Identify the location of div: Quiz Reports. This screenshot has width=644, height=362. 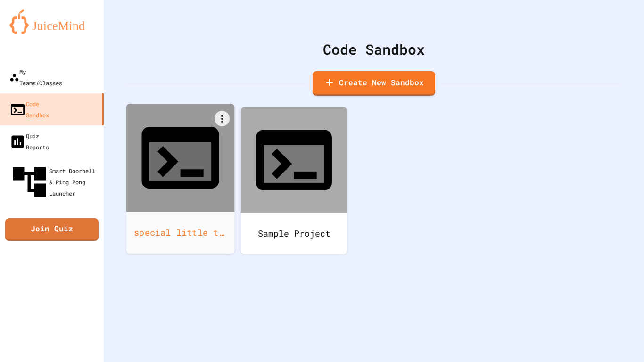
(29, 141).